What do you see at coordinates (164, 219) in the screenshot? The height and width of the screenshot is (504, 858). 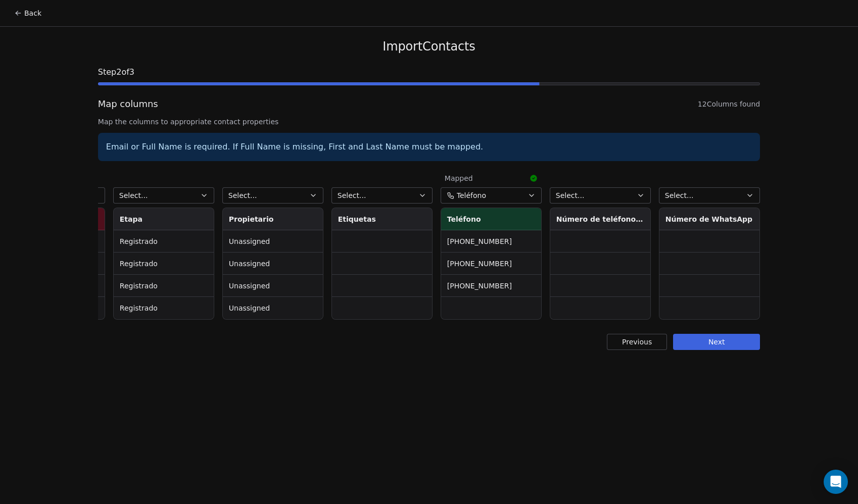 I see `th: Etapa` at bounding box center [164, 219].